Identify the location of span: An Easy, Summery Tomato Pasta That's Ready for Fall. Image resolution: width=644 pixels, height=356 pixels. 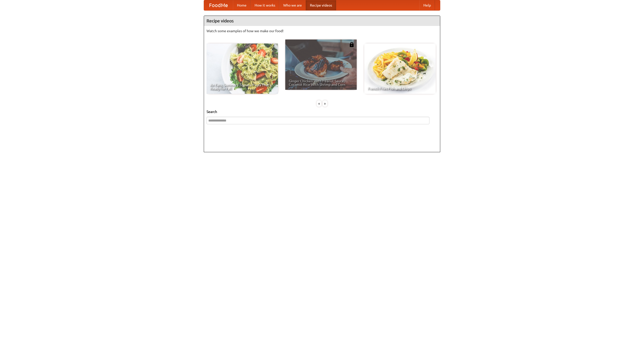
(242, 87).